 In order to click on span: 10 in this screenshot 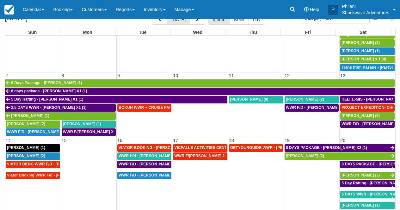, I will do `click(175, 76)`.